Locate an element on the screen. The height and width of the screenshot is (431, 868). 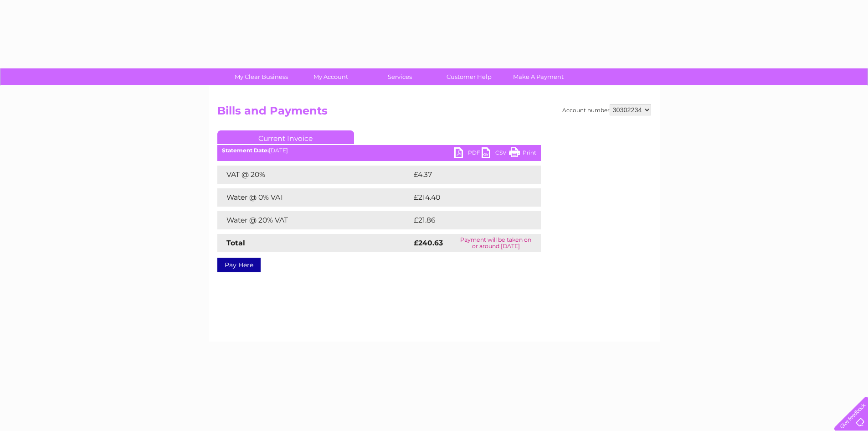
td: VAT @ 20% is located at coordinates (315, 174).